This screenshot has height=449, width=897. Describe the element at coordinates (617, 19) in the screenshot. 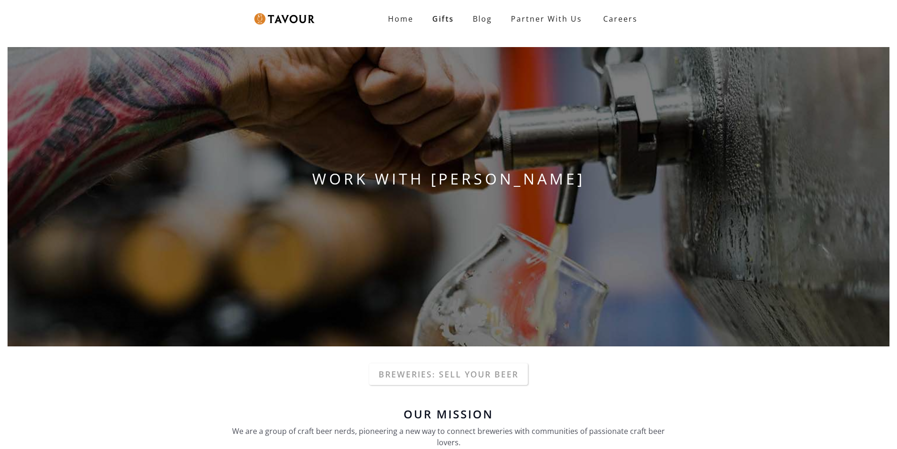

I see `a: Careers` at that location.